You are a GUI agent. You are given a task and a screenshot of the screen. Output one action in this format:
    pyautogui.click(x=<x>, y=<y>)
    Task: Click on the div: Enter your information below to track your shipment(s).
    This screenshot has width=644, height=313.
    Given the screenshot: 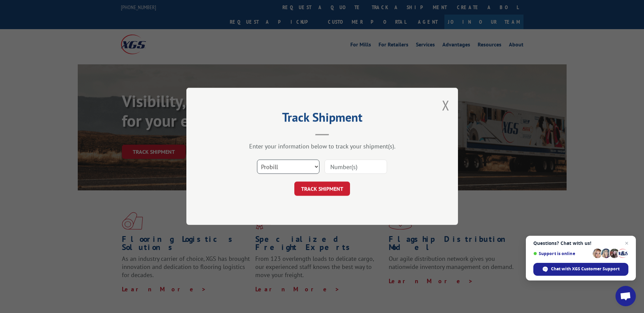 What is the action you would take?
    pyautogui.click(x=322, y=146)
    